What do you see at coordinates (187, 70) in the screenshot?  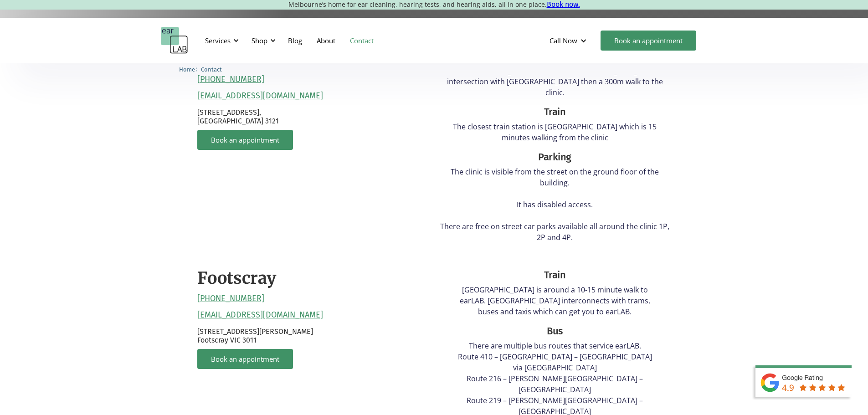 I see `span: Home` at bounding box center [187, 70].